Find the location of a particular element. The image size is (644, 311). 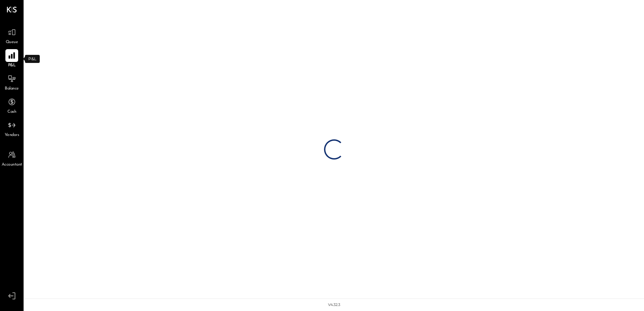

span: P&L is located at coordinates (12, 65).